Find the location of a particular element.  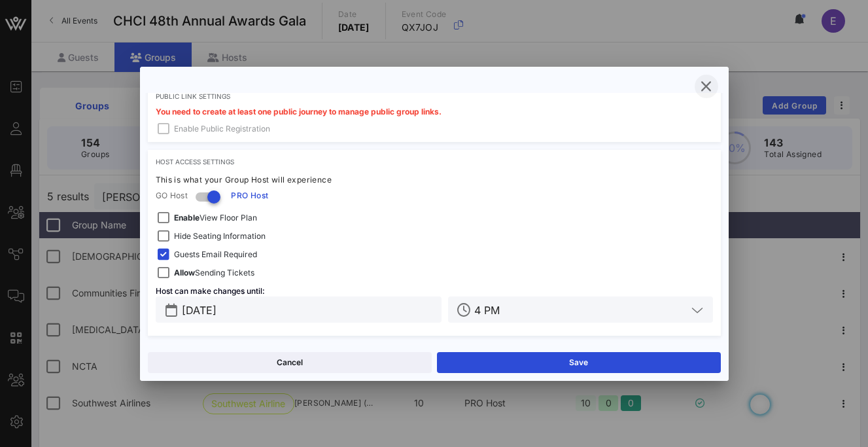

span: View Floor Plan is located at coordinates (215, 217).